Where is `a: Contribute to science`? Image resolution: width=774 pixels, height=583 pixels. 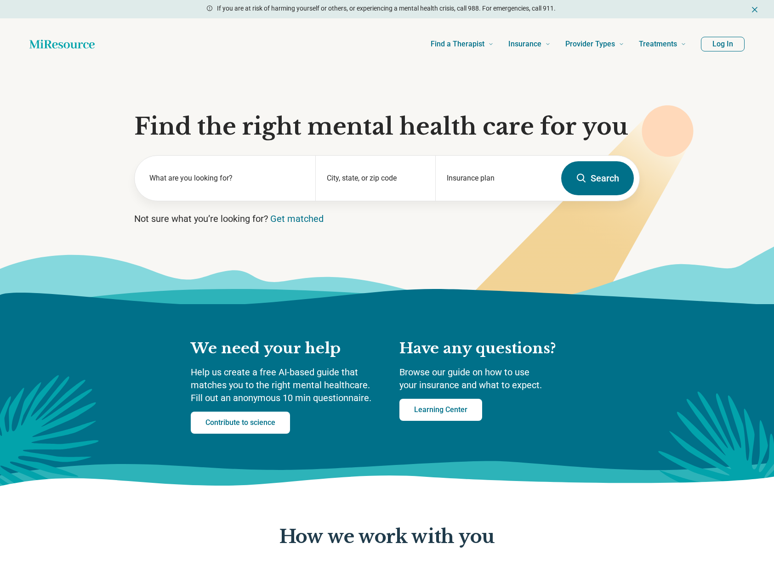
a: Contribute to science is located at coordinates (240, 423).